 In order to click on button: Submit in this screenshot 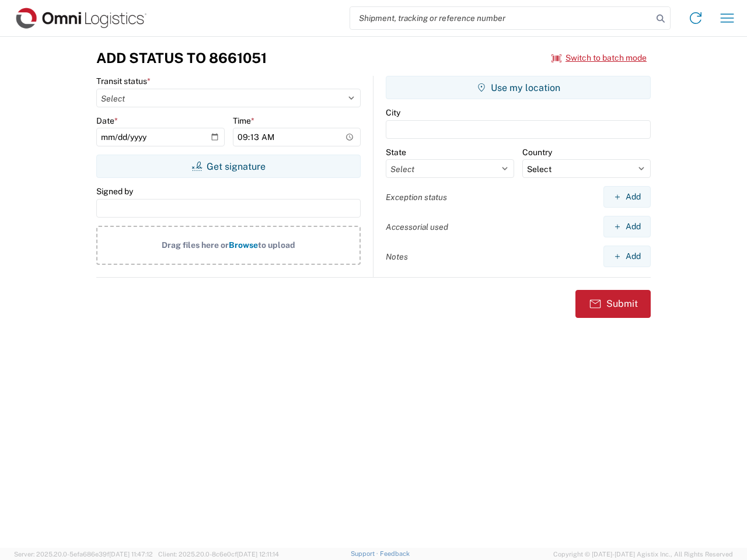, I will do `click(613, 304)`.